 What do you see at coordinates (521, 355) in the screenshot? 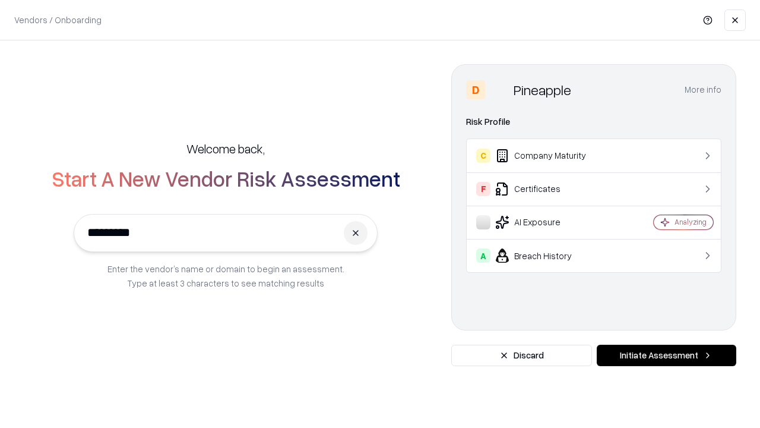
I see `button: Discard` at bounding box center [521, 355].